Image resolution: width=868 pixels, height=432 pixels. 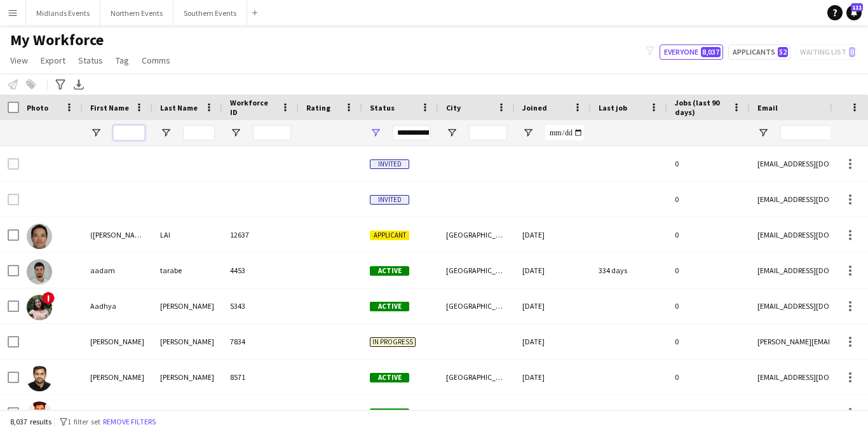 What do you see at coordinates (260, 341) in the screenshot?
I see `div: 7834` at bounding box center [260, 341].